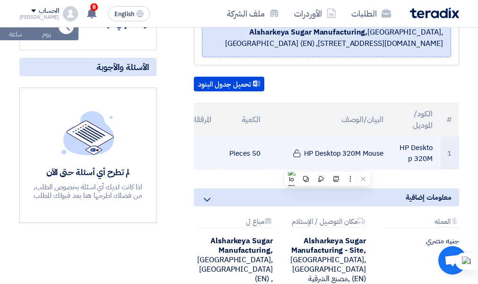 This screenshot has width=478, height=284. What do you see at coordinates (124, 14) in the screenshot?
I see `span: English` at bounding box center [124, 14].